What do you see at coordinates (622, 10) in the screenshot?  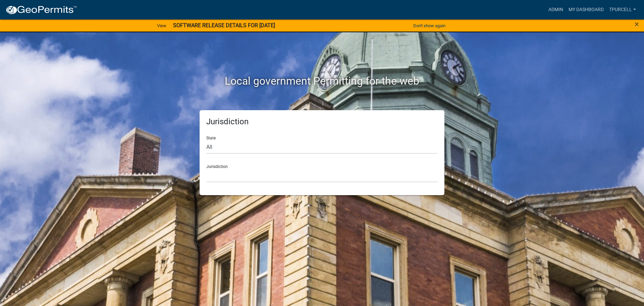 I see `a: Tpurcell` at bounding box center [622, 10].